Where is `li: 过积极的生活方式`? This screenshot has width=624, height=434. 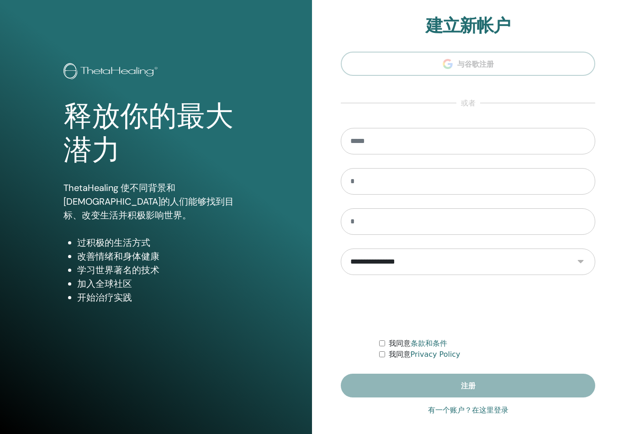
li: 过积极的生活方式 is located at coordinates (163, 243).